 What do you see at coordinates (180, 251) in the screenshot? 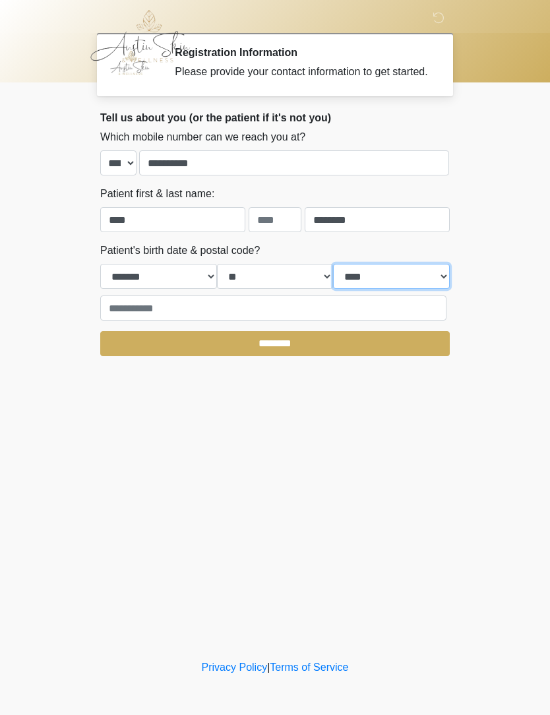
I see `label: Patient's birth date & postal code?` at bounding box center [180, 251].